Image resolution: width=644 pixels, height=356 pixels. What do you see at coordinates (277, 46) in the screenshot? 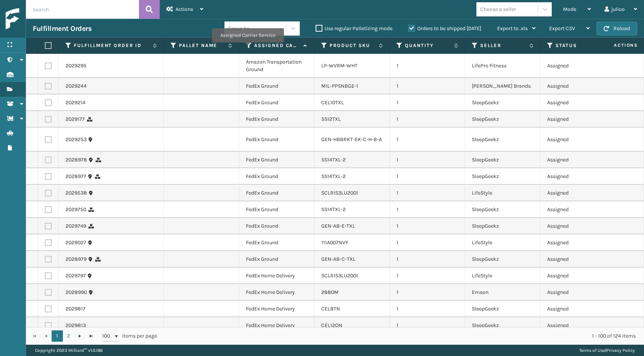
I see `label: Assigned Carrier Service` at bounding box center [277, 46].